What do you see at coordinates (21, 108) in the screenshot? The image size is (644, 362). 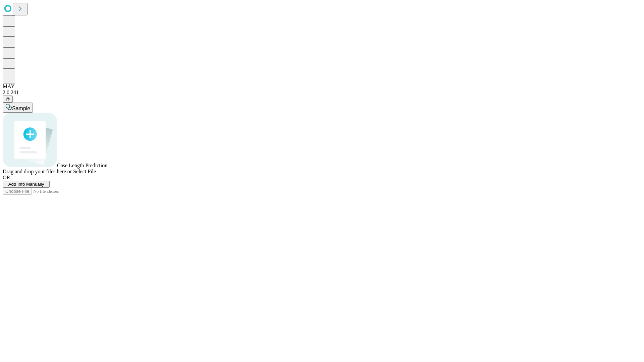 I see `span: Sample` at bounding box center [21, 108].